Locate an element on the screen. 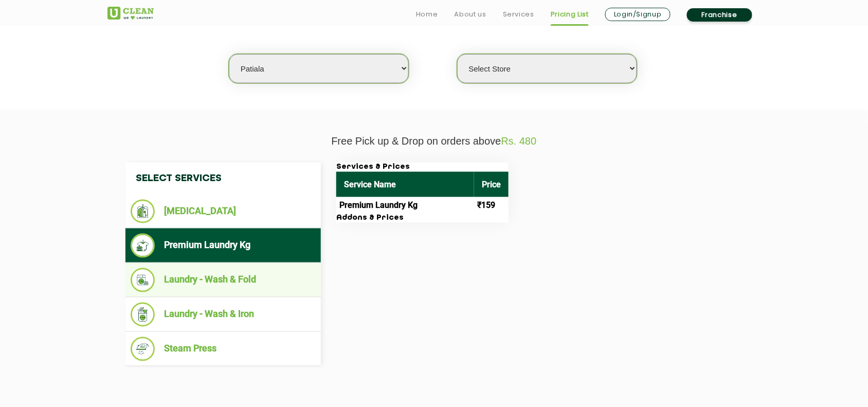 The image size is (868, 407). li: Premium Laundry Kg is located at coordinates (223, 245).